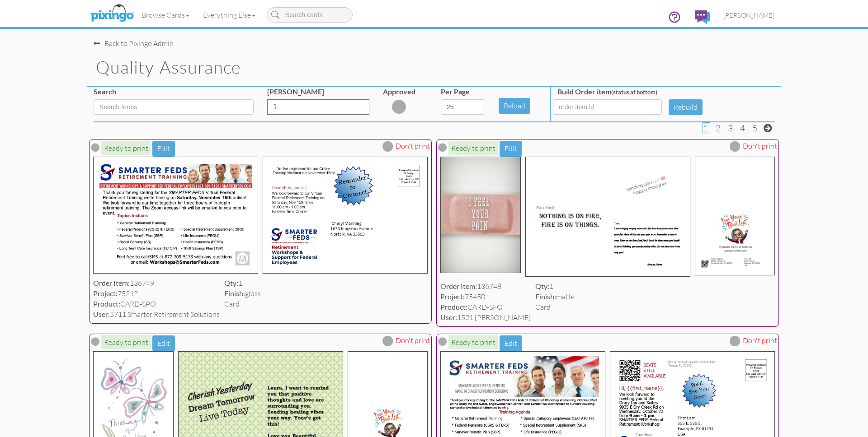 The image size is (868, 437). What do you see at coordinates (310, 15) in the screenshot?
I see `input: Search cards` at bounding box center [310, 15].